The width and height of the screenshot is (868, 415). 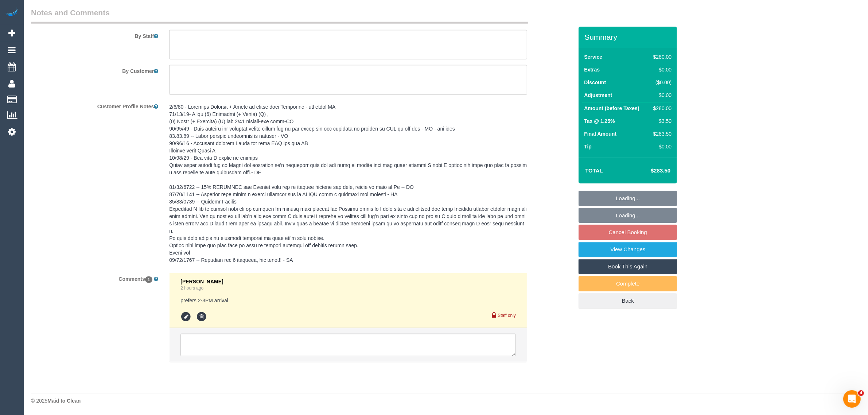 I want to click on strong: Total, so click(x=594, y=170).